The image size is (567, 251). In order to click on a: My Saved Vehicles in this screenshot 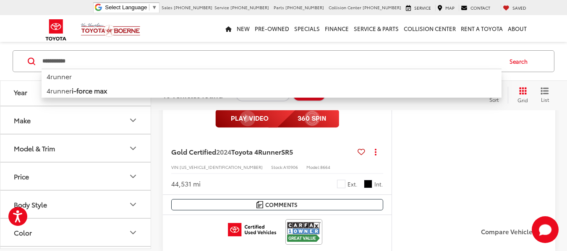, I will do `click(514, 8)`.